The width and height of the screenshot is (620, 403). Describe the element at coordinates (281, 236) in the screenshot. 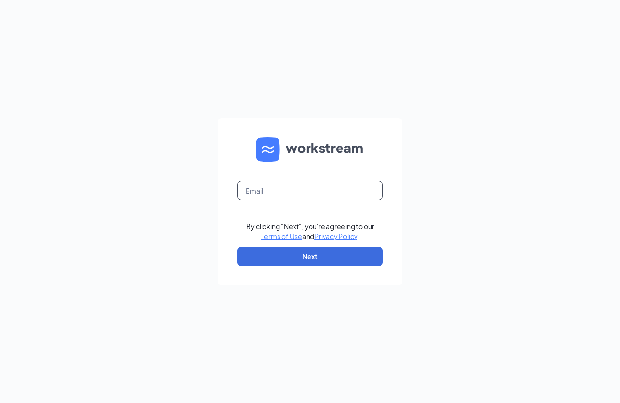

I see `a: Terms of Use` at that location.